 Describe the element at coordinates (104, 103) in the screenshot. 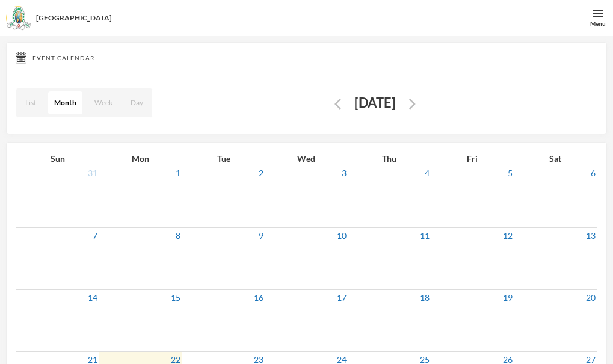

I see `button: Week` at that location.